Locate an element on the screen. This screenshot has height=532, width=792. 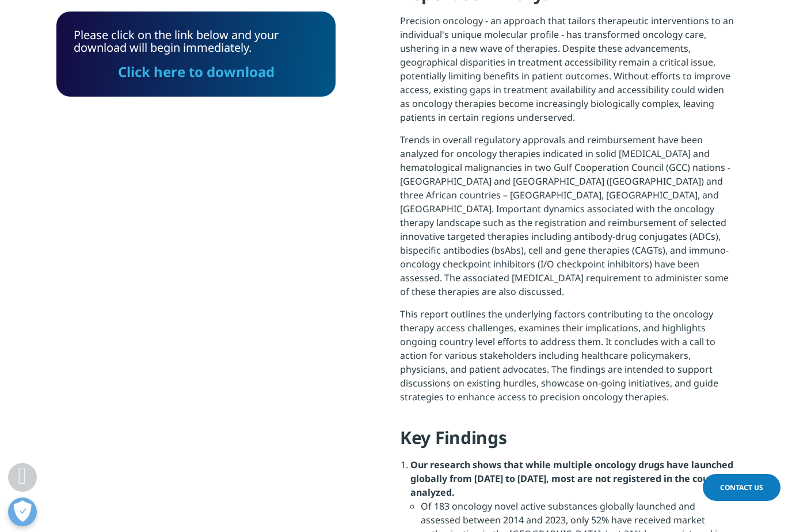
span: Contact Us is located at coordinates (741, 487).